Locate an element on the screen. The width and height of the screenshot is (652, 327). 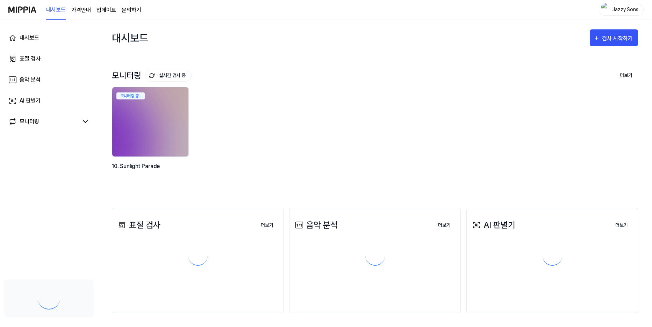
button: 가격안내 is located at coordinates (81, 10).